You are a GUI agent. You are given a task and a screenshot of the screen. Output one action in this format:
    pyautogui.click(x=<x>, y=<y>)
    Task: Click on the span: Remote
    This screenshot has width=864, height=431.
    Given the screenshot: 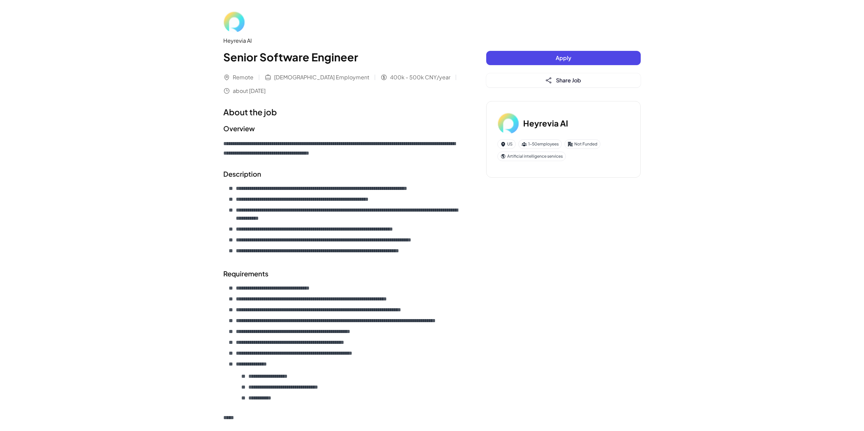 What is the action you would take?
    pyautogui.click(x=243, y=77)
    